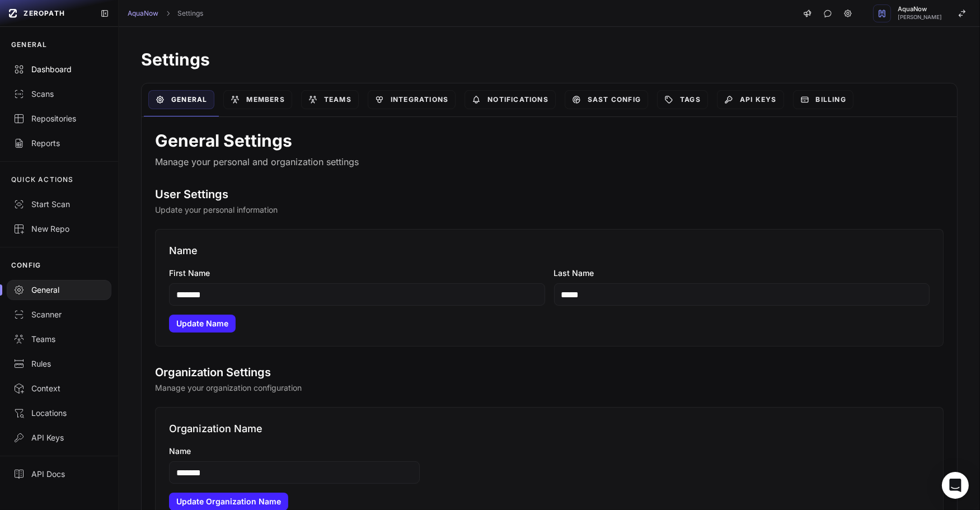 This screenshot has width=980, height=510. What do you see at coordinates (330, 100) in the screenshot?
I see `a: Teams` at bounding box center [330, 100].